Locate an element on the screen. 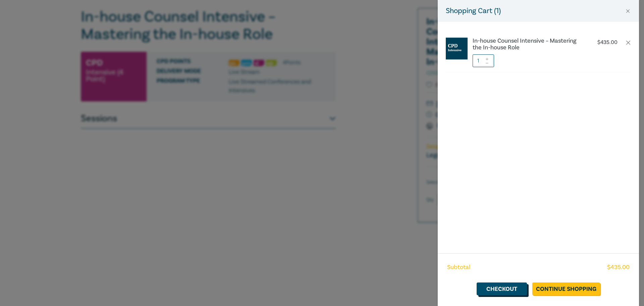 This screenshot has height=306, width=644. button: Close is located at coordinates (627, 11).